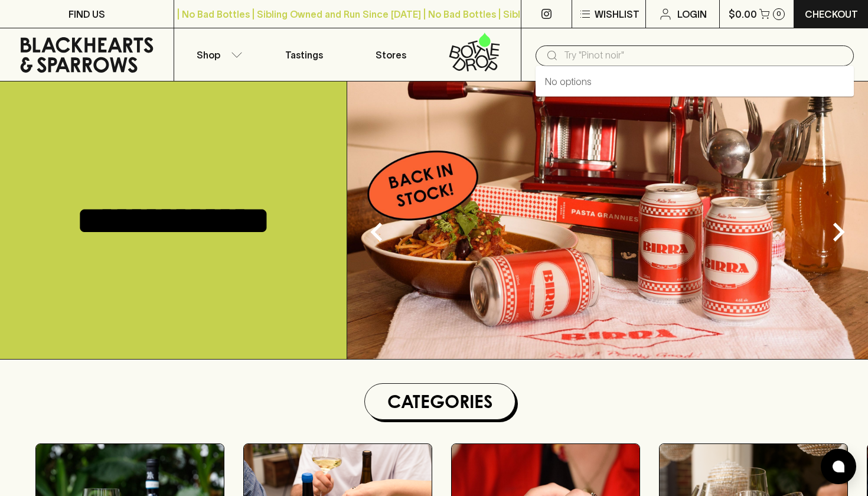  Describe the element at coordinates (217, 54) in the screenshot. I see `button: Shop` at that location.